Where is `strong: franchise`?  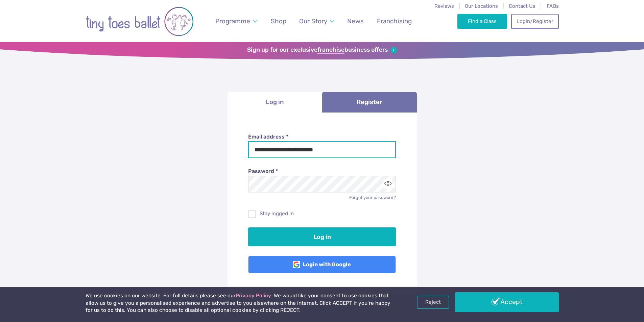 strong: franchise is located at coordinates (331, 50).